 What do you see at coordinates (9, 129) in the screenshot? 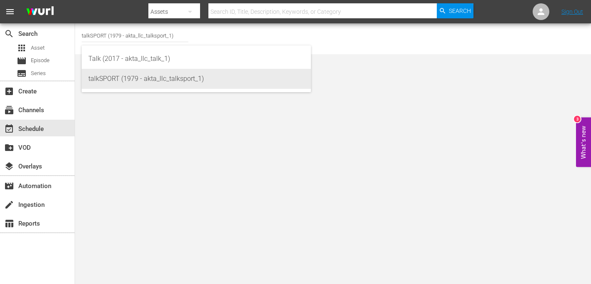
I see `span: Schedule` at bounding box center [9, 129].